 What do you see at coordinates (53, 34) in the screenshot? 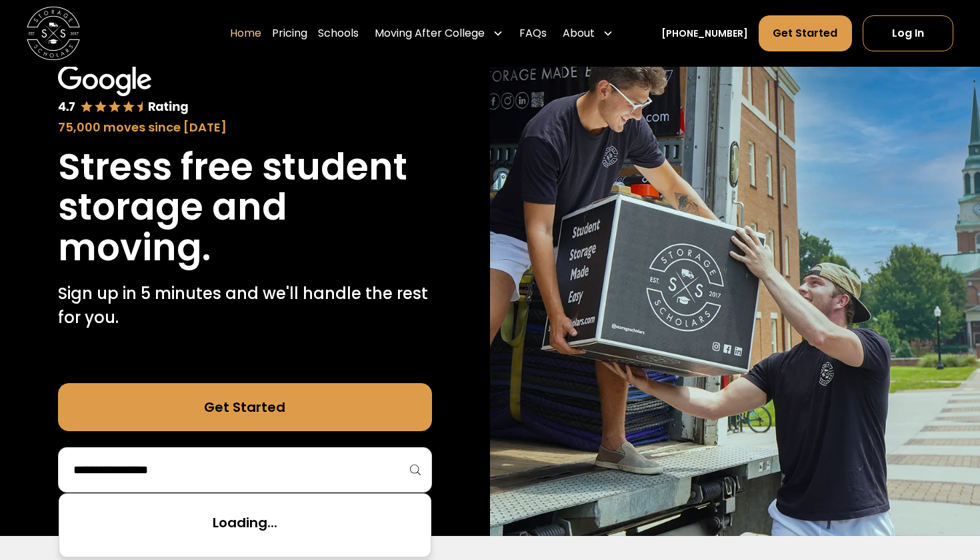
I see `a: home` at bounding box center [53, 34].